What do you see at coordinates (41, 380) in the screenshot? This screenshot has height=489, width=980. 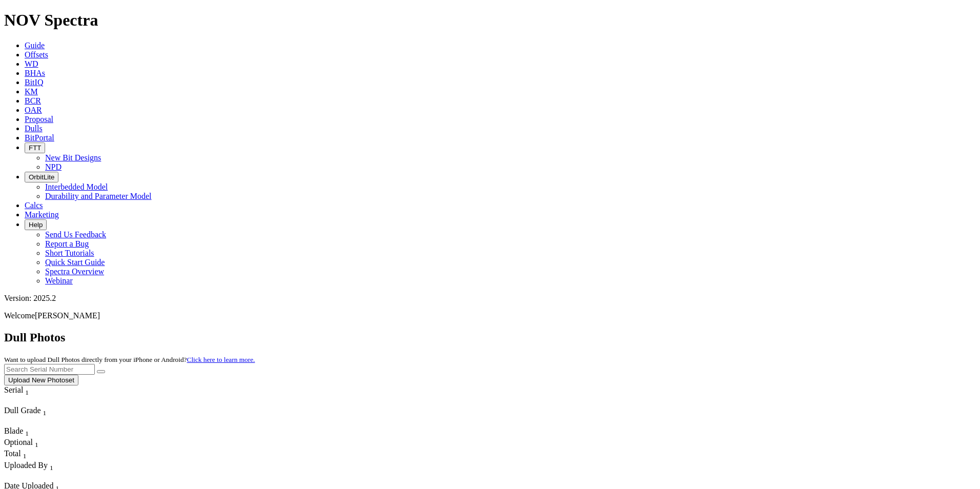 I see `button: Upload New Photoset` at bounding box center [41, 380].